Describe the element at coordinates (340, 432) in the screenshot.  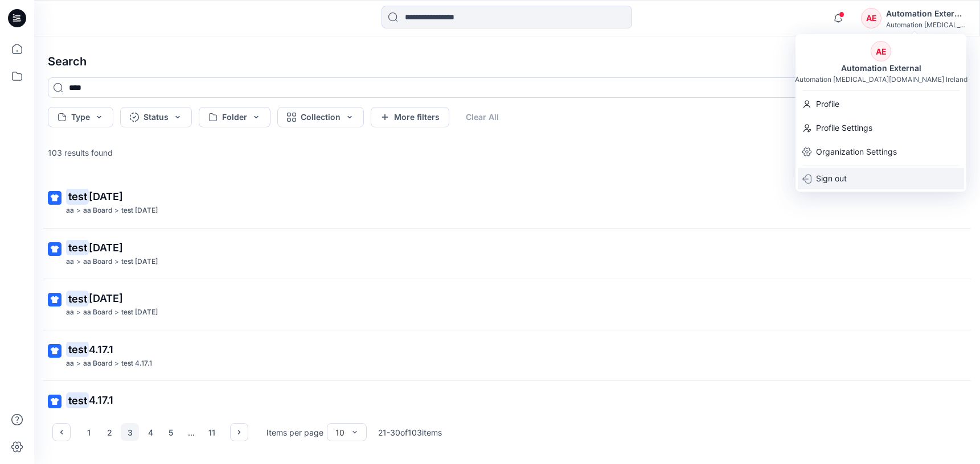
I see `div: 10` at that location.